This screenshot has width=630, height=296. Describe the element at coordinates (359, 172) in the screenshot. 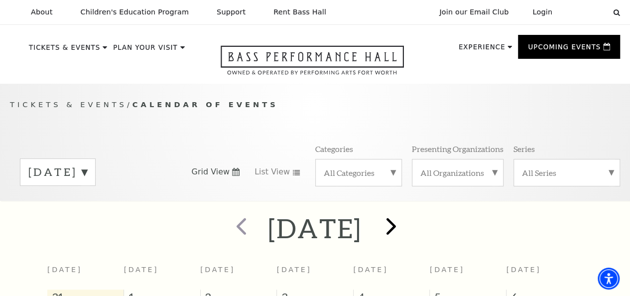

I see `label: All Categories` at that location.